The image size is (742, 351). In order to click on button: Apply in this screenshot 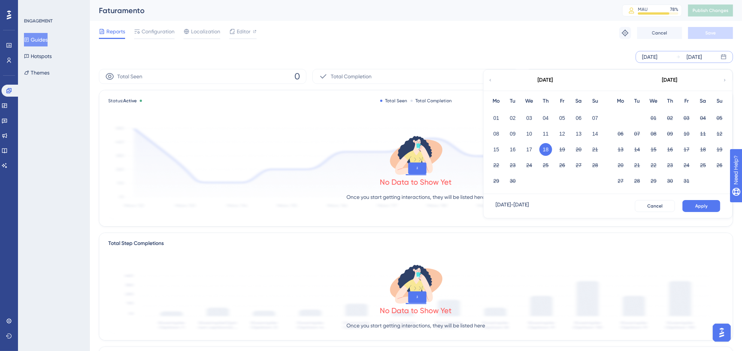, I will do `click(701, 206)`.